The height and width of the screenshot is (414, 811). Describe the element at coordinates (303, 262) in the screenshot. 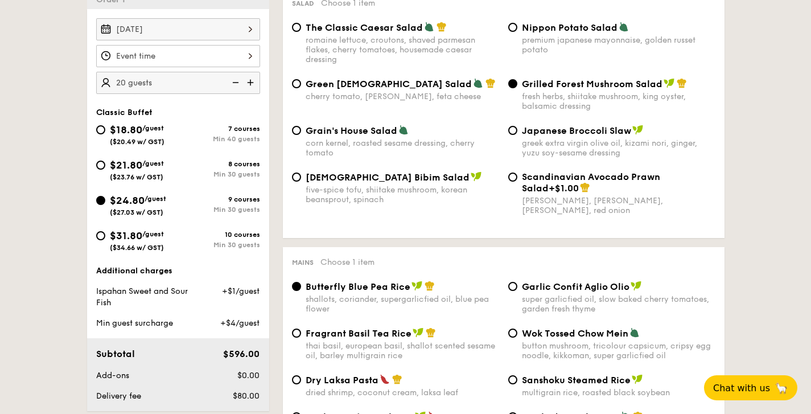

I see `span: Mains` at that location.